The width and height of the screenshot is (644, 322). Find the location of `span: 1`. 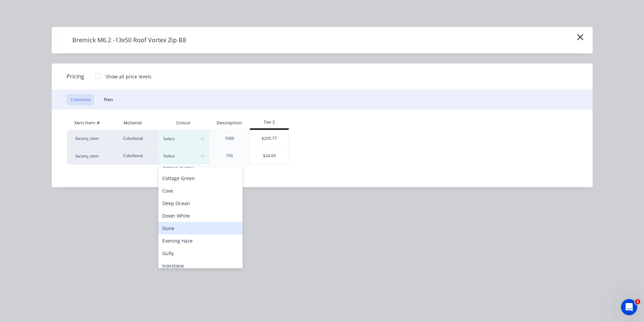

span: 1 is located at coordinates (638, 302).